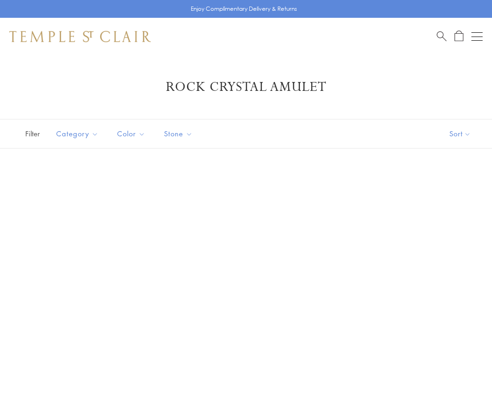 This screenshot has width=492, height=416. What do you see at coordinates (80, 37) in the screenshot?
I see `img: Temple St. Clair` at bounding box center [80, 37].